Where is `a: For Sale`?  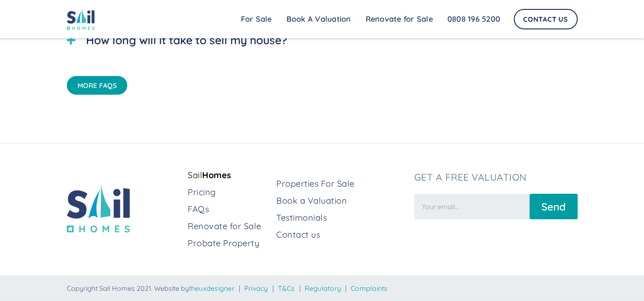 a: For Sale is located at coordinates (256, 19).